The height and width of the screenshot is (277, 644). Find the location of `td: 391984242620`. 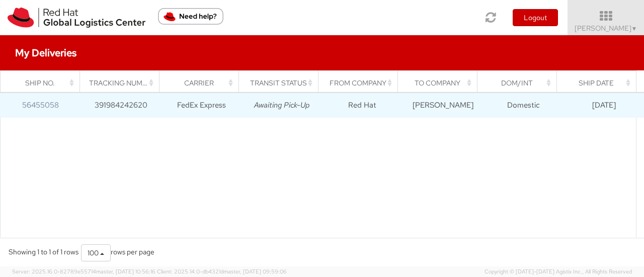

td: 391984242620 is located at coordinates (121, 105).